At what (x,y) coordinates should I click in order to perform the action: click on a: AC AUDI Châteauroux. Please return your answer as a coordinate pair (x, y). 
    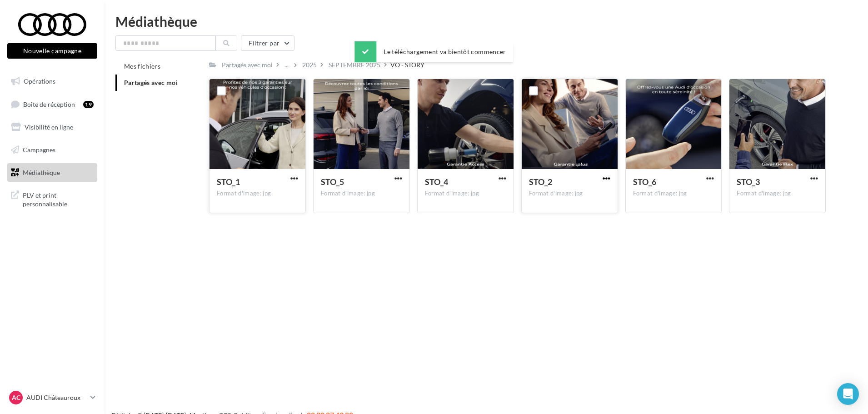
    Looking at the image, I should click on (52, 398).